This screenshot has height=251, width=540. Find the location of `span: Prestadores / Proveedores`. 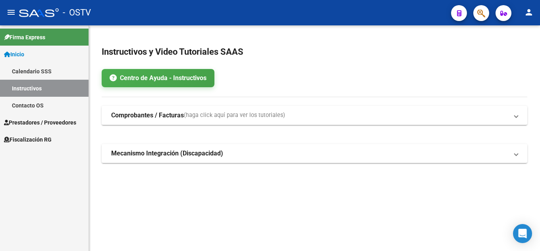

span: Prestadores / Proveedores is located at coordinates (40, 123).